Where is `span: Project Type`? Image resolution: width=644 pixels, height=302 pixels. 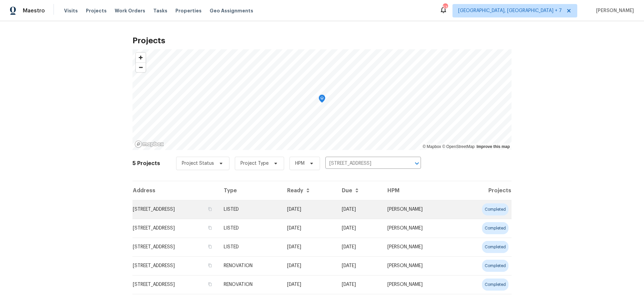 span: Project Type is located at coordinates (254, 163).